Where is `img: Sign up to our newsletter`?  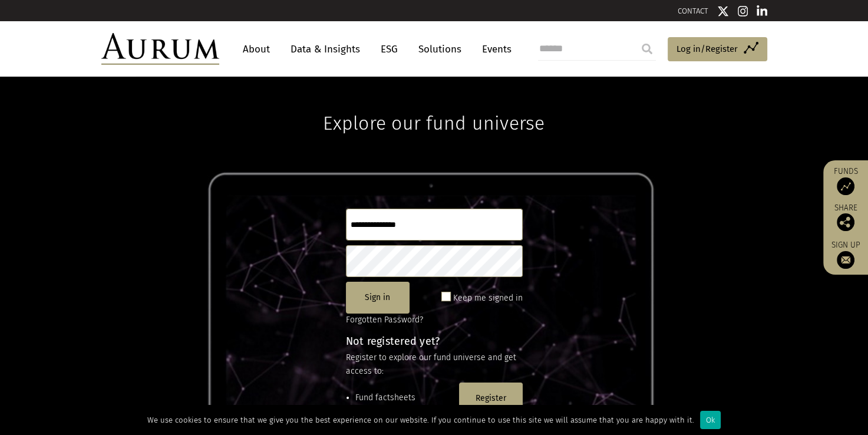 img: Sign up to our newsletter is located at coordinates (846, 260).